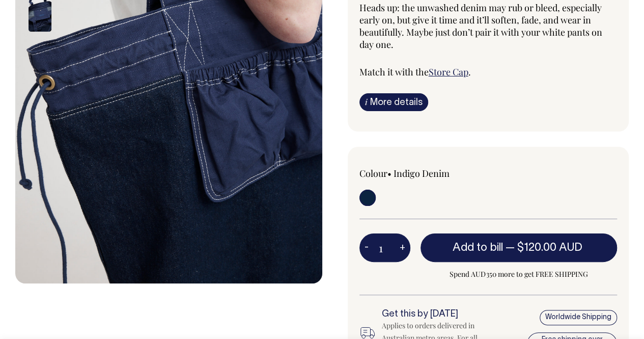 This screenshot has height=339, width=644. I want to click on a: Store Cap, so click(449, 72).